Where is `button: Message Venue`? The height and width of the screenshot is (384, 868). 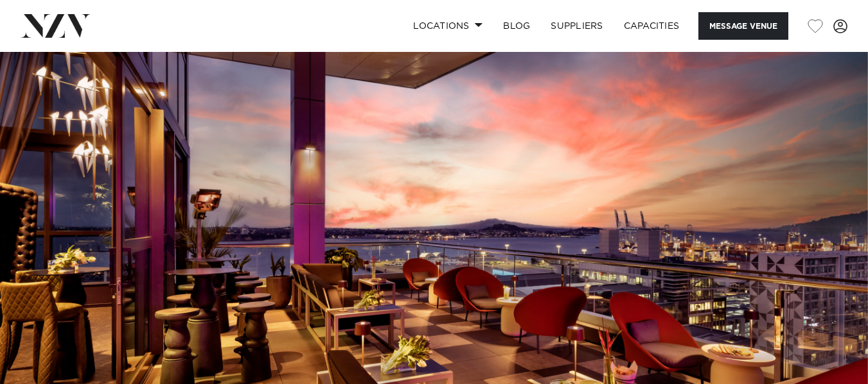 button: Message Venue is located at coordinates (743, 25).